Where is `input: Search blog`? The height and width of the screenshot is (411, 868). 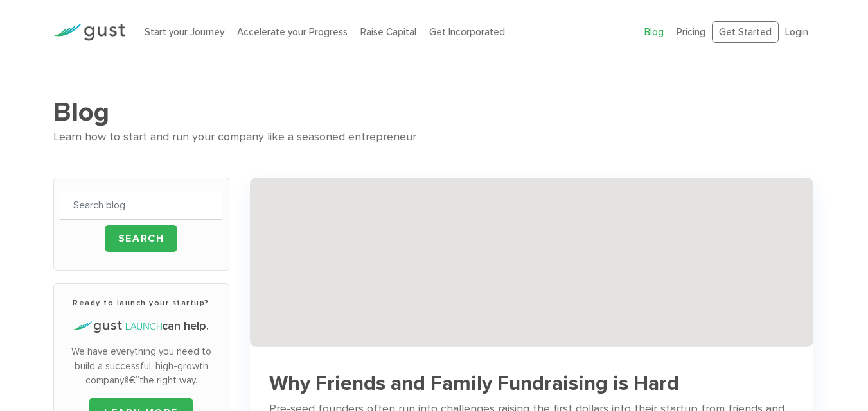 input: Search blog is located at coordinates (141, 206).